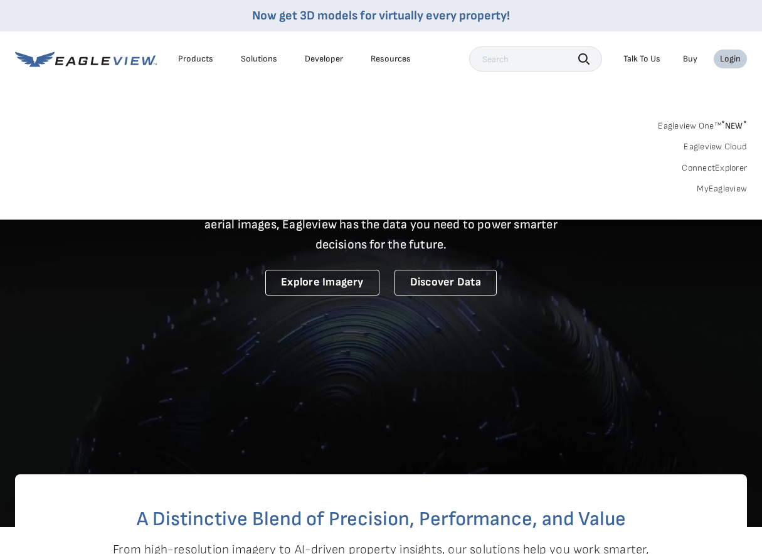 This screenshot has height=554, width=762. What do you see at coordinates (690, 59) in the screenshot?
I see `a: Buy` at bounding box center [690, 59].